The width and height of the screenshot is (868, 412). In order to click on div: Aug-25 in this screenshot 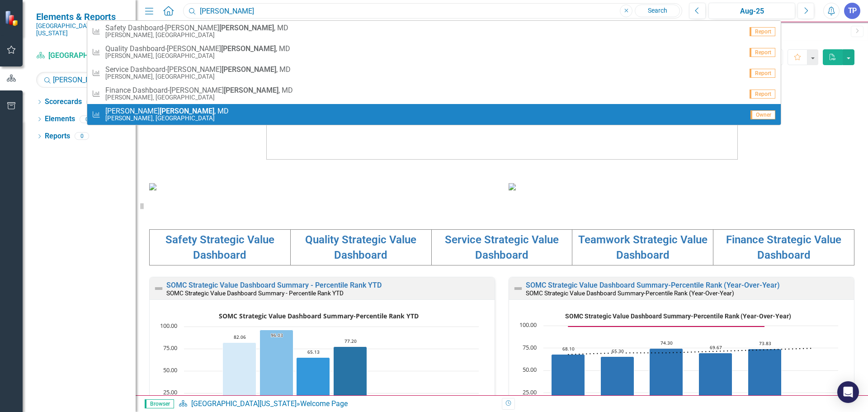, I will do `click(752, 12)`.